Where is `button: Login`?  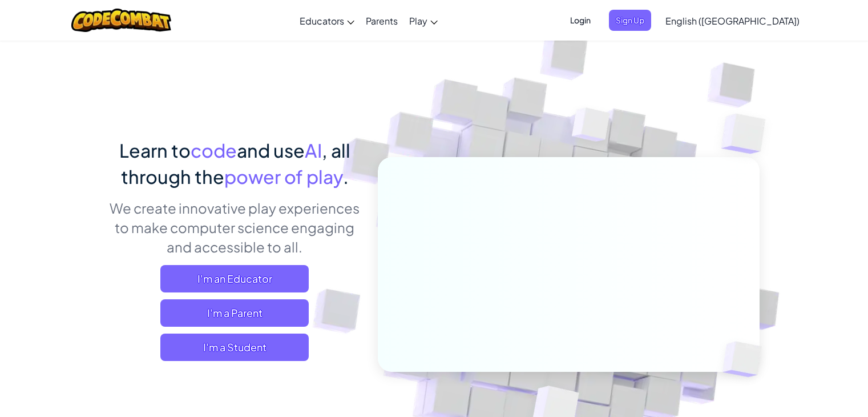
button: Login is located at coordinates (580, 20).